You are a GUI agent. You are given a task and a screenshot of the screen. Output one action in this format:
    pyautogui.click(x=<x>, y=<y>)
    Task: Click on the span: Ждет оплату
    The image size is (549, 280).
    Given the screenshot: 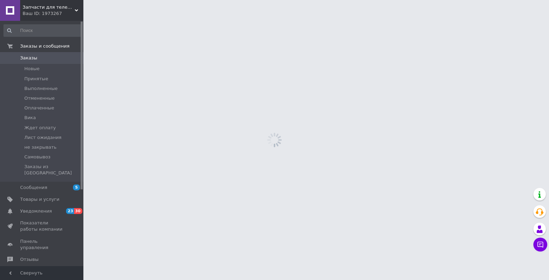 What is the action you would take?
    pyautogui.click(x=40, y=128)
    